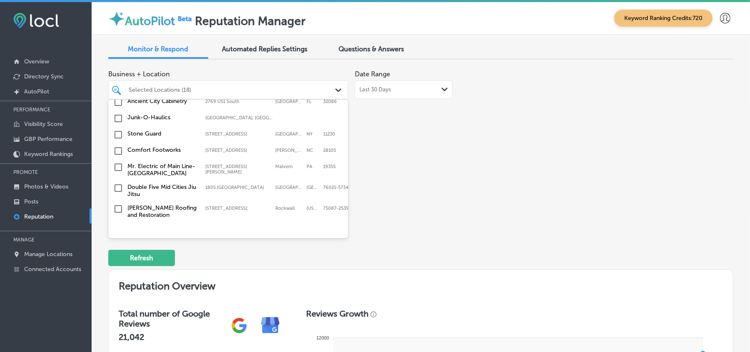  I want to click on span: Questions & Answers, so click(372, 49).